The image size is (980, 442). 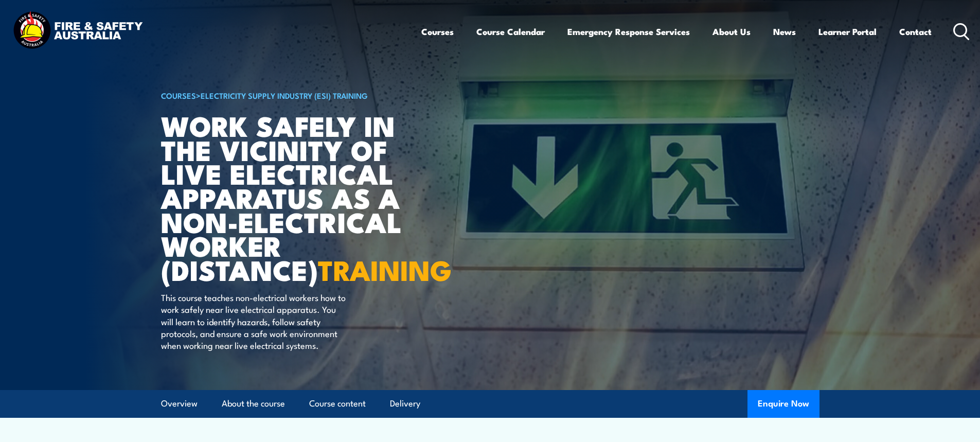 I want to click on a: COURSES, so click(x=178, y=95).